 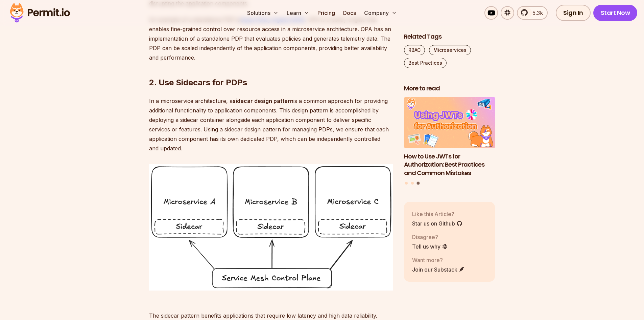 What do you see at coordinates (298, 13) in the screenshot?
I see `button: Learn` at bounding box center [298, 13].